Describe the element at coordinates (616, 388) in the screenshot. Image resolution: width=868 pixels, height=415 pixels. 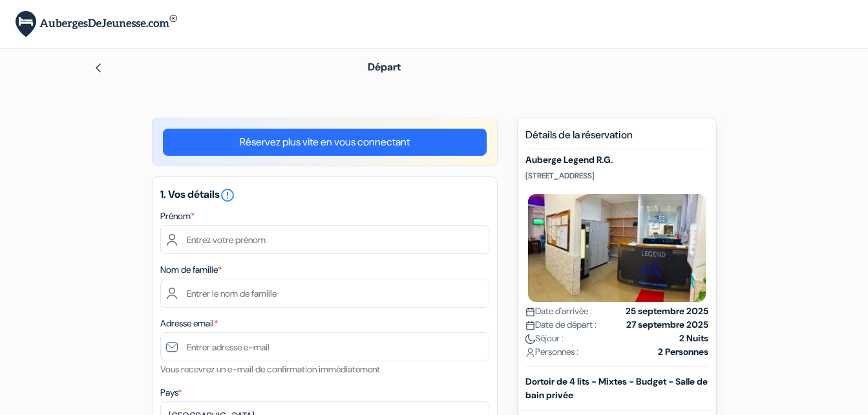
I see `b: Dortoir de 4 lits - Mixtes - Budget - Salle de bain privée` at that location.